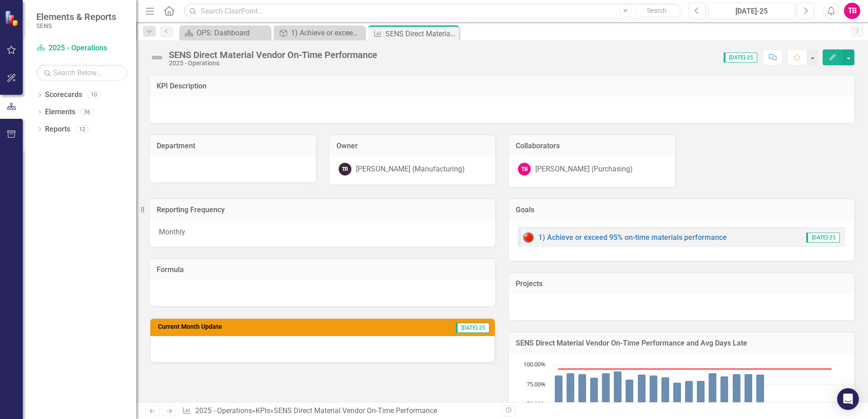  Describe the element at coordinates (853, 11) in the screenshot. I see `button: TB` at that location.